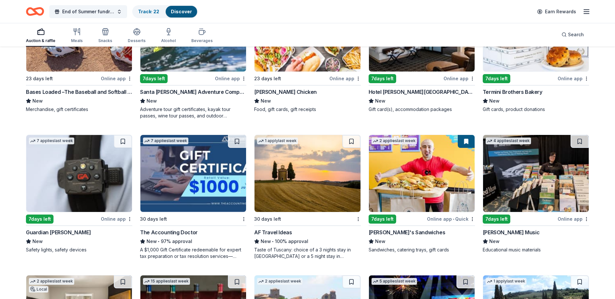  Describe the element at coordinates (202, 41) in the screenshot. I see `div: Beverages` at that location.